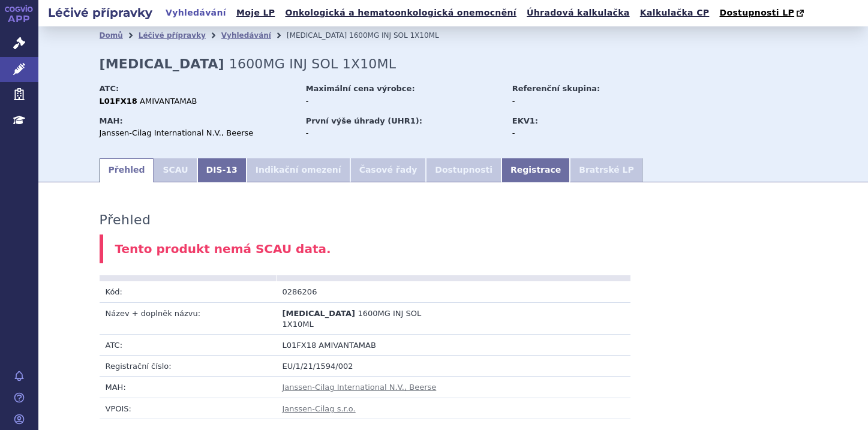  Describe the element at coordinates (188, 345) in the screenshot. I see `td: ATC:` at that location.